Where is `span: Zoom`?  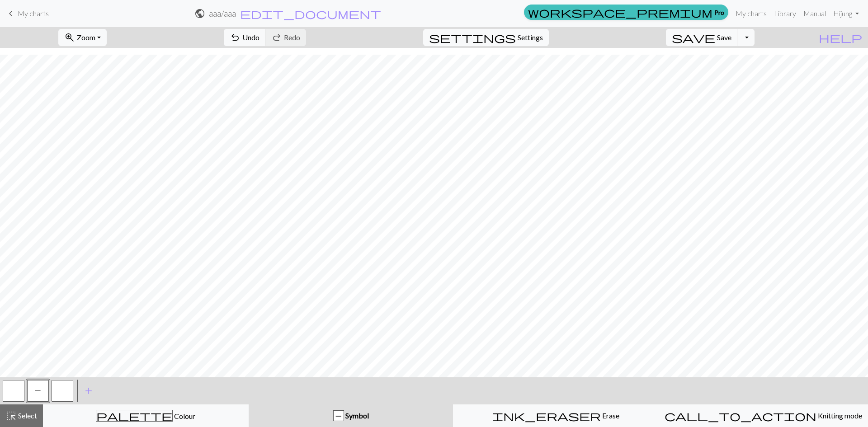
span: Zoom is located at coordinates (86, 37).